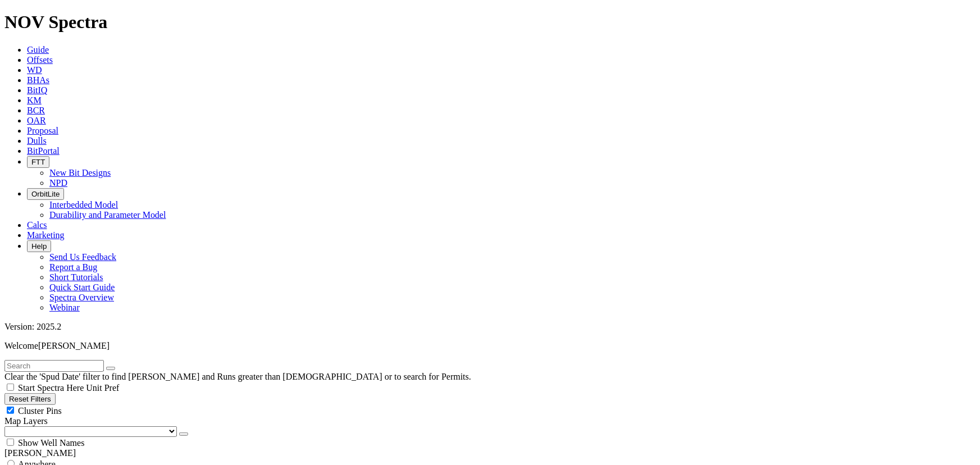  Describe the element at coordinates (65, 307) in the screenshot. I see `a: Webinar` at that location.